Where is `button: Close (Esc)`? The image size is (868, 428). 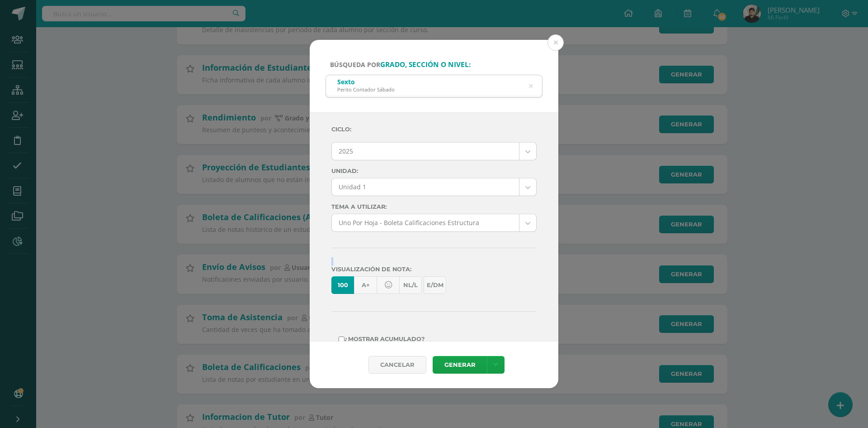
button: Close (Esc) is located at coordinates (556, 42).